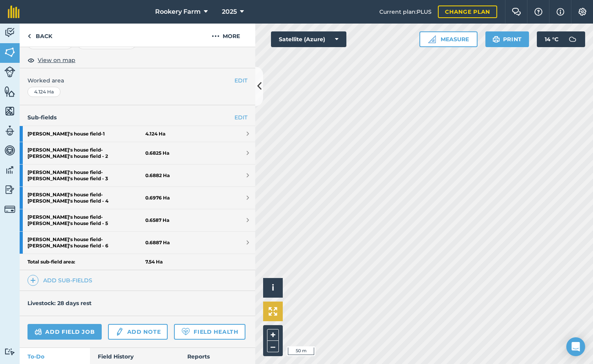 Image resolution: width=593 pixels, height=364 pixels. Describe the element at coordinates (576, 346) in the screenshot. I see `div: Open Intercom Messenger` at that location.